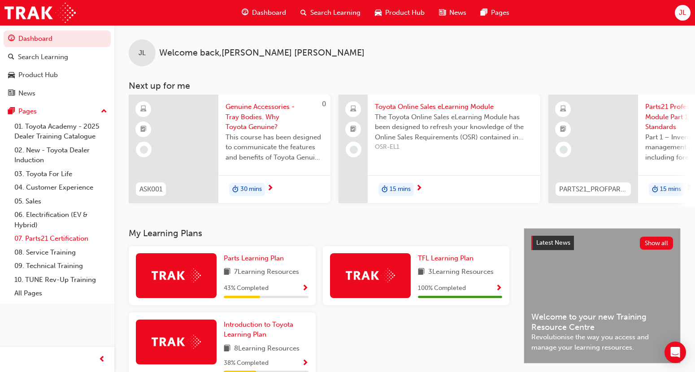 This screenshot has width=695, height=372. What do you see at coordinates (104, 112) in the screenshot?
I see `span: up-icon` at bounding box center [104, 112].